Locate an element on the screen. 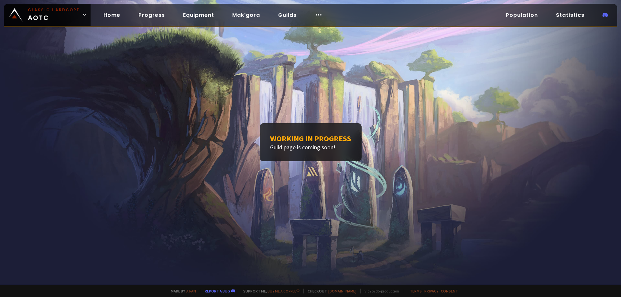  a: Statistics is located at coordinates (570, 15).